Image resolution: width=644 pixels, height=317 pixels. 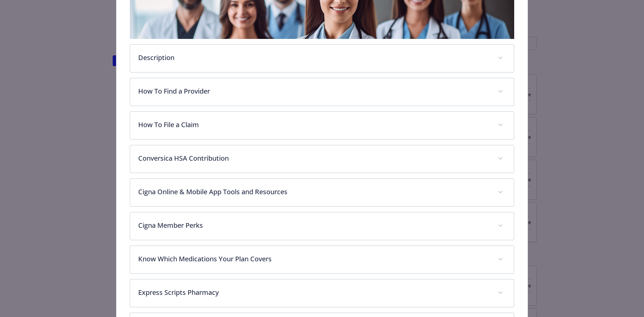 What do you see at coordinates (322, 260) in the screenshot?
I see `div: Know Which Medications Your Plan Covers` at bounding box center [322, 260].